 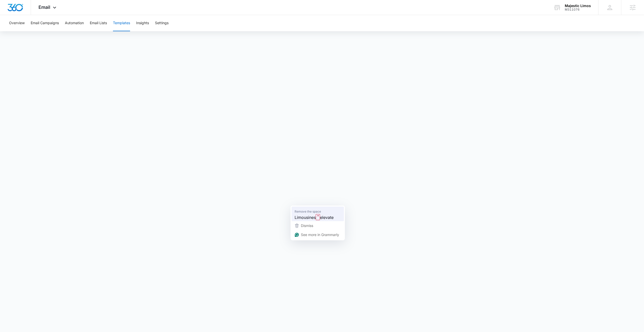 What do you see at coordinates (121, 23) in the screenshot?
I see `button: Templates` at bounding box center [121, 23].